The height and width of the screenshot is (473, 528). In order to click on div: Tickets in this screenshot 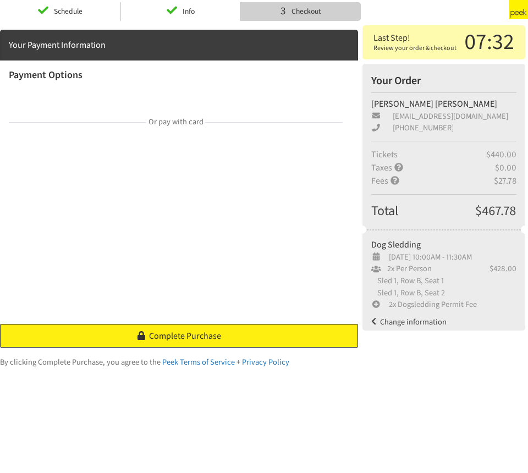, I will do `click(428, 154)`.